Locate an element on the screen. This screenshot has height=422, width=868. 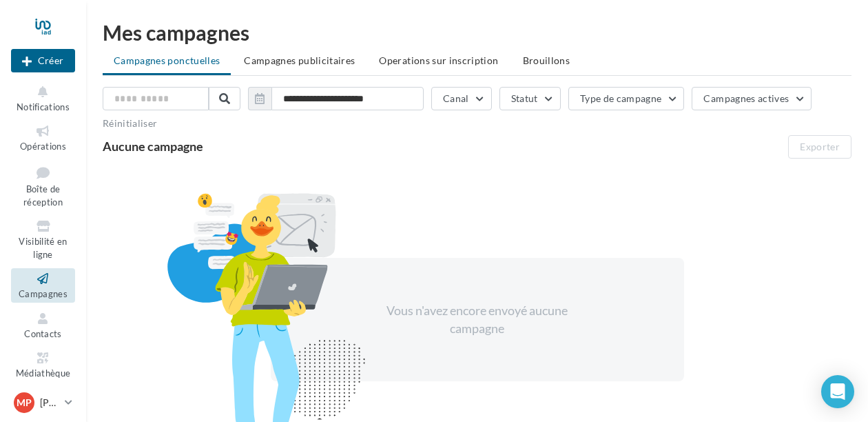
div: Open Intercom Messenger is located at coordinates (837, 391).